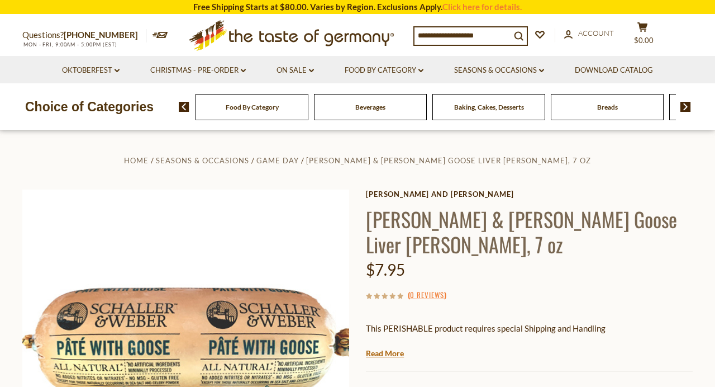  What do you see at coordinates (596, 33) in the screenshot?
I see `span: Account` at bounding box center [596, 33].